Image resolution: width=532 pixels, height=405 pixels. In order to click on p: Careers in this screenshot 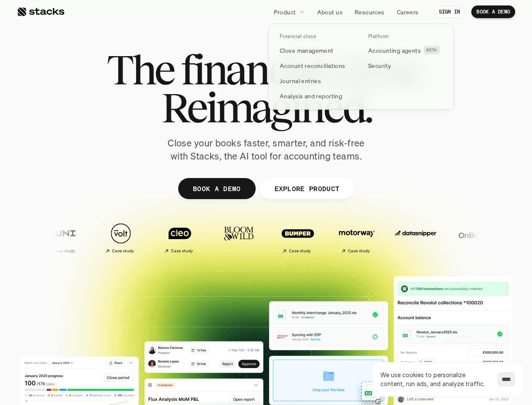, I will do `click(408, 12)`.